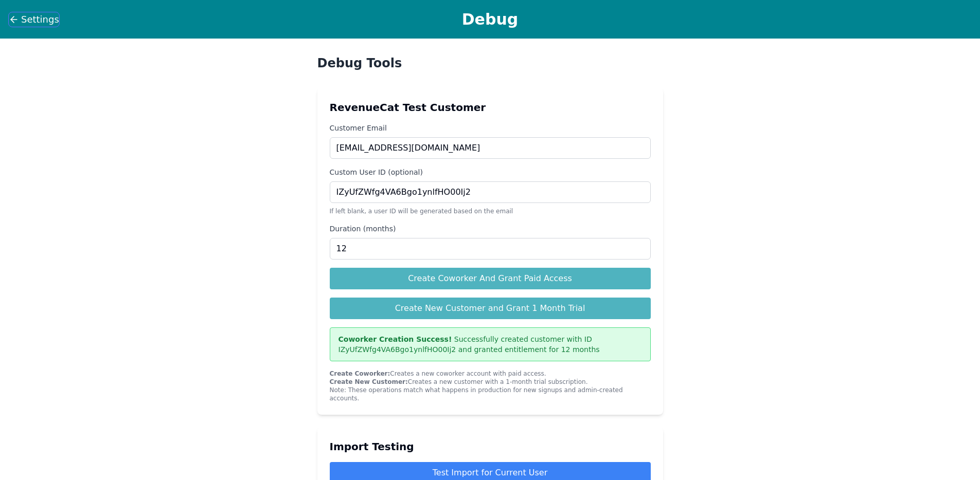 The width and height of the screenshot is (980, 480). What do you see at coordinates (490, 382) in the screenshot?
I see `p: Creates a new customer with a 1-month trial subscription.` at bounding box center [490, 382].